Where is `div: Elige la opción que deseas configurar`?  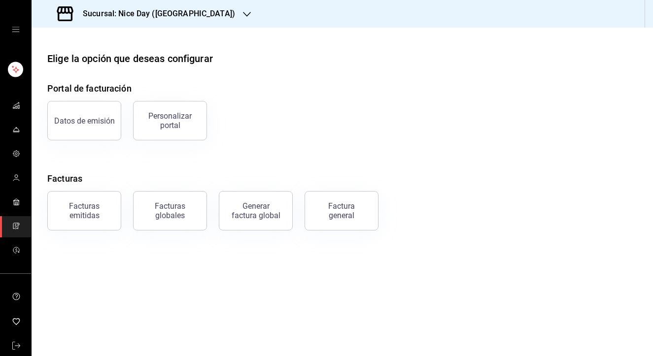 div: Elige la opción que deseas configurar is located at coordinates (130, 59).